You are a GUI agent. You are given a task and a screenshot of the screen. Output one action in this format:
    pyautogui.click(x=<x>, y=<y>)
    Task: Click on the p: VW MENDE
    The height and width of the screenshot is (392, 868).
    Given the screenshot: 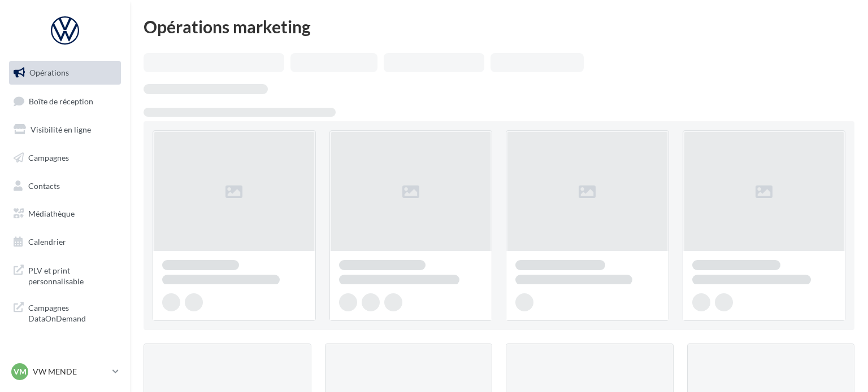 What is the action you would take?
    pyautogui.click(x=70, y=372)
    